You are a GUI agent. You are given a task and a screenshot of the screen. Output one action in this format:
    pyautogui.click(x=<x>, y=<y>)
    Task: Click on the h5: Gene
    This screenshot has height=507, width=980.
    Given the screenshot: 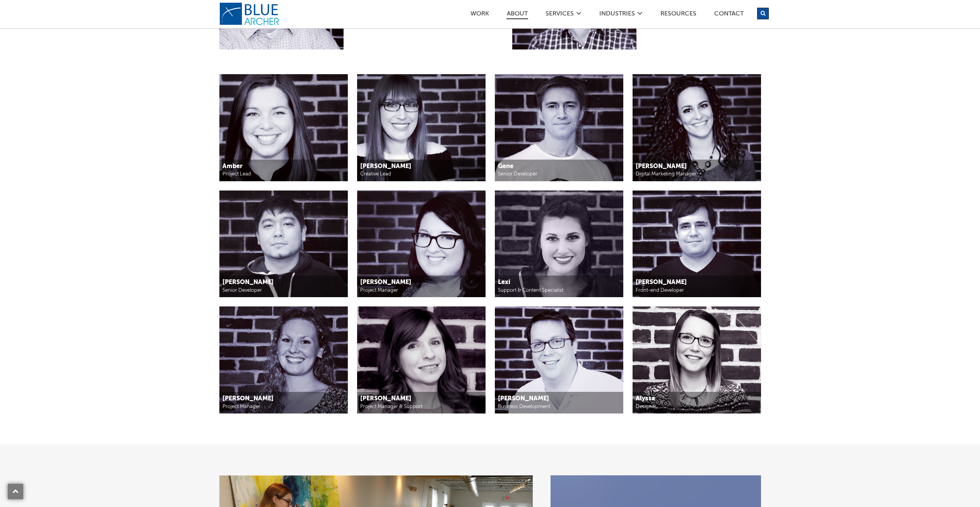 What is the action you would take?
    pyautogui.click(x=559, y=167)
    